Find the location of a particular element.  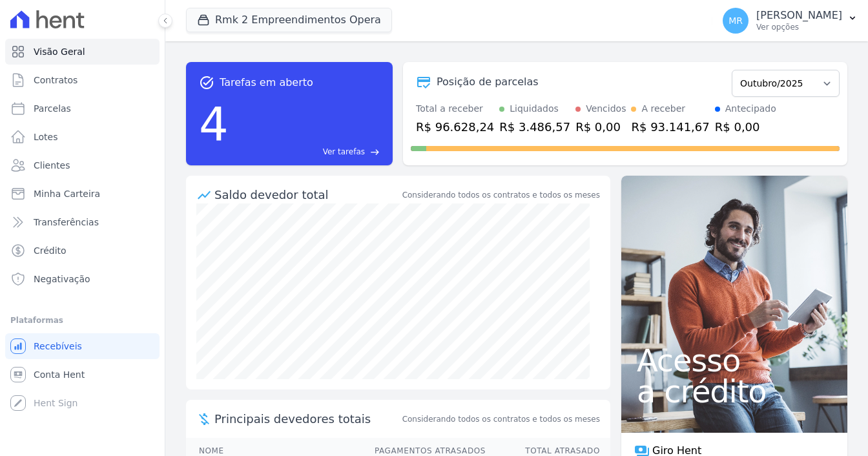

span: Ver tarefas is located at coordinates (344, 152).